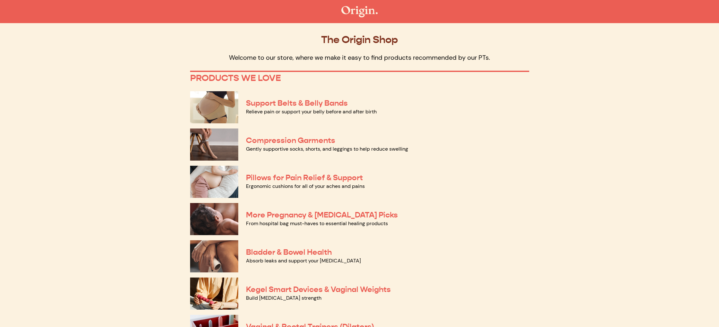 The width and height of the screenshot is (719, 327). I want to click on img: More Pregnancy & Postpartum Picks, so click(214, 219).